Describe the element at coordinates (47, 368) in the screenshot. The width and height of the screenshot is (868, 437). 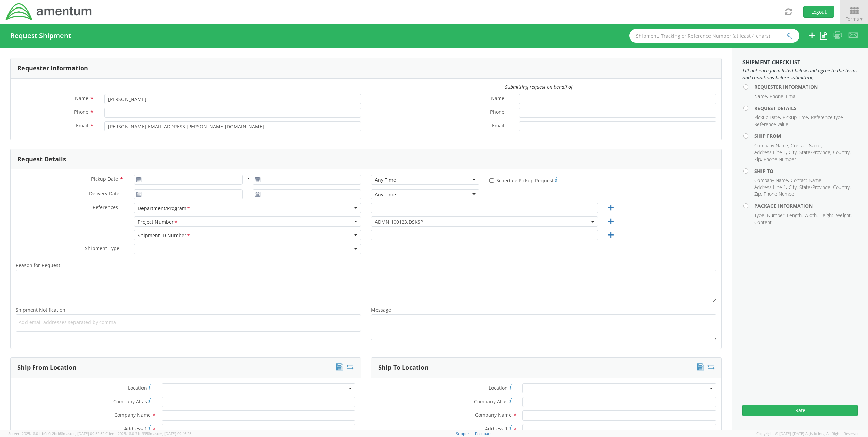
I see `h3: Ship From Location` at that location.